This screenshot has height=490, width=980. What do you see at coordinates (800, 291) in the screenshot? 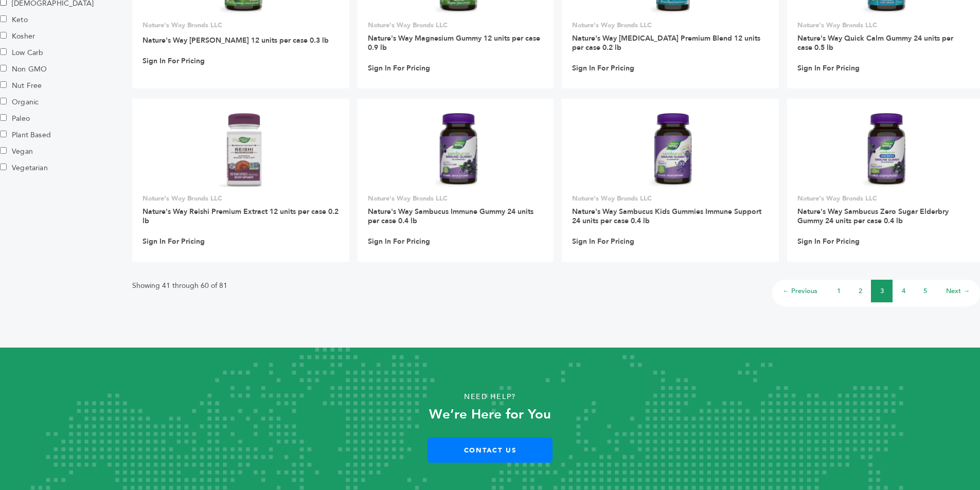
I see `a: ← Previous` at bounding box center [800, 291].